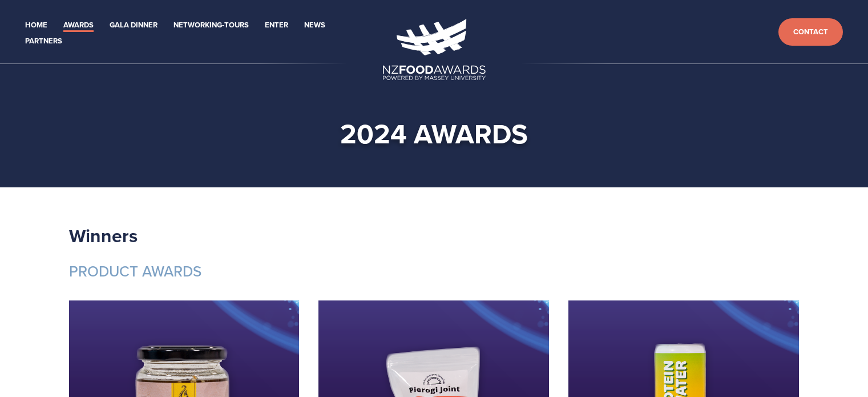  I want to click on a: Partners, so click(44, 41).